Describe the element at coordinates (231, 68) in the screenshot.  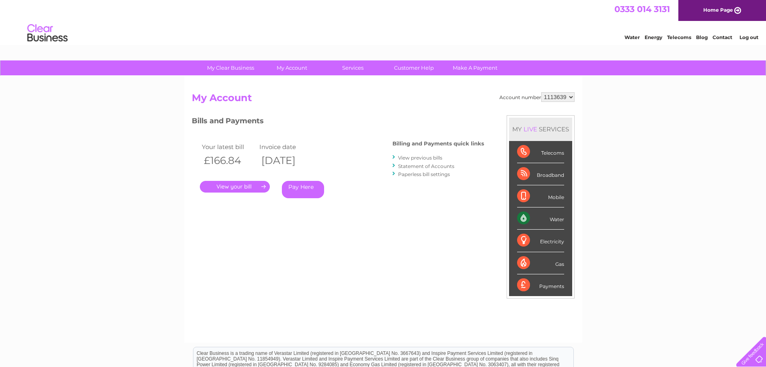
I see `a: My Clear Business` at that location.